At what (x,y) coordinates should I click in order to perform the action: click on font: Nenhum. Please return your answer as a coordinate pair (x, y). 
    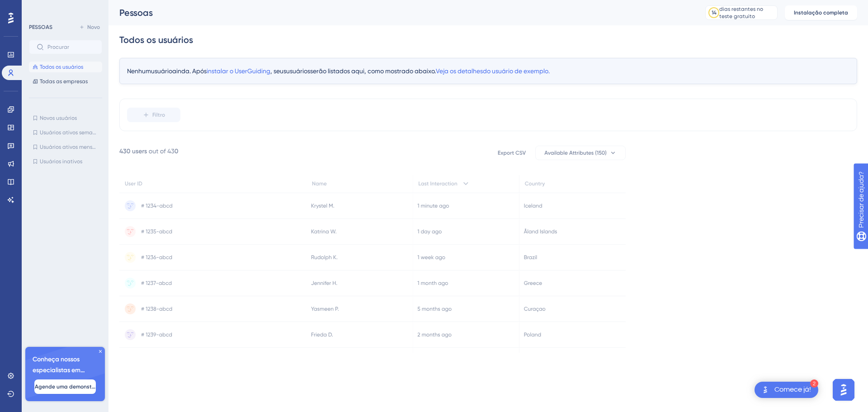
    Looking at the image, I should click on (139, 71).